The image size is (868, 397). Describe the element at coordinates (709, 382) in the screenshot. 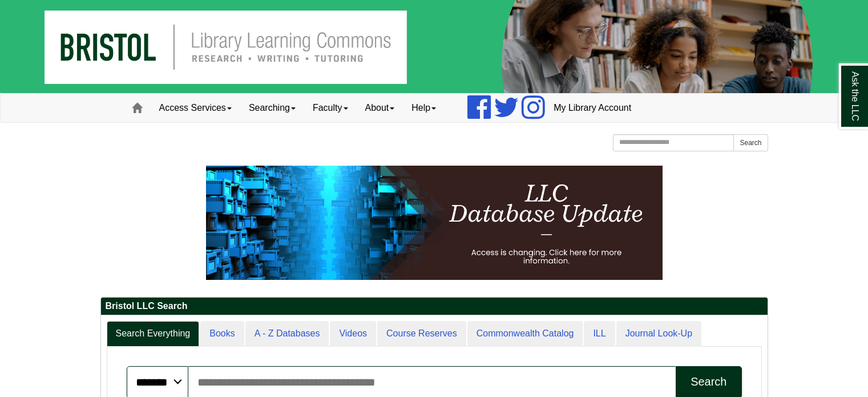

I see `div: Search` at that location.